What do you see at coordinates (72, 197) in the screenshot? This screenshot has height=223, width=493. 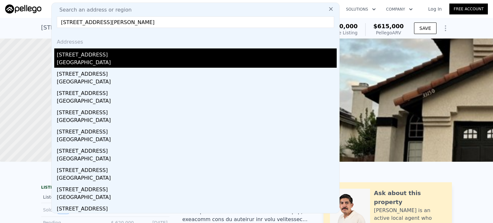 I see `div: Listed` at bounding box center [72, 197].